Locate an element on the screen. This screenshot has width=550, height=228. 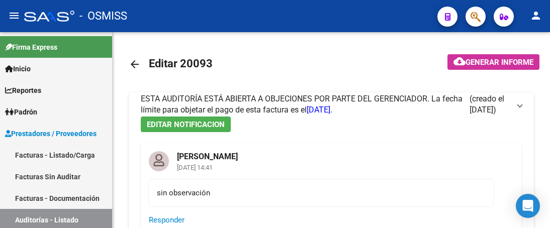
span: Prestadores / Proveedores is located at coordinates (51, 134).